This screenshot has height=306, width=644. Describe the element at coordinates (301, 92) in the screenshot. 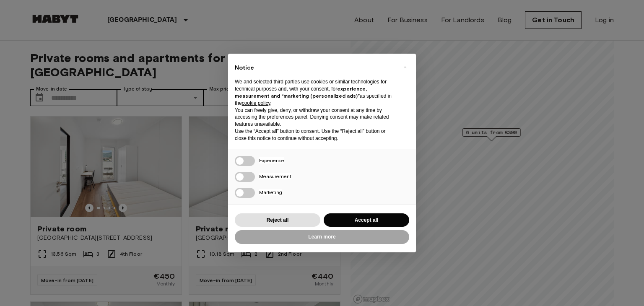

I see `strong: experience, measurement and “marketing (personalized ads)”` at that location.